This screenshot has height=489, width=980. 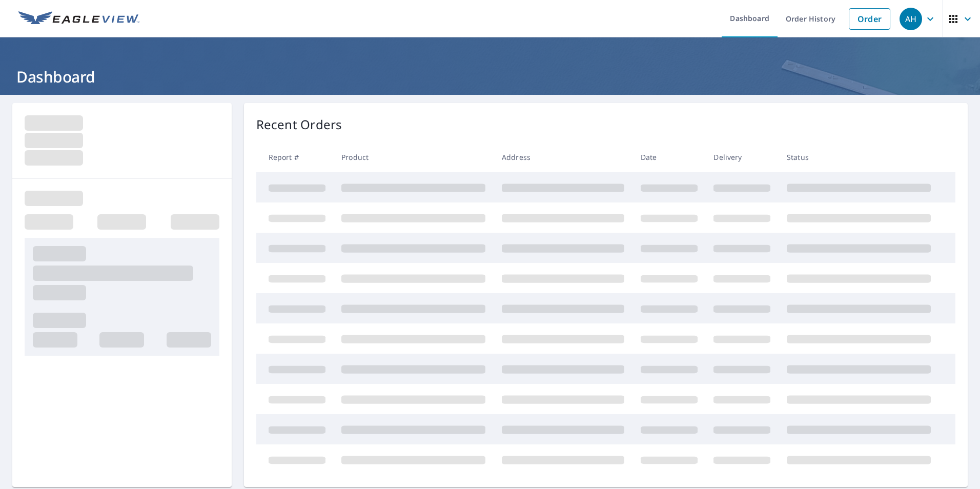 What do you see at coordinates (669, 157) in the screenshot?
I see `th: Date` at bounding box center [669, 157].